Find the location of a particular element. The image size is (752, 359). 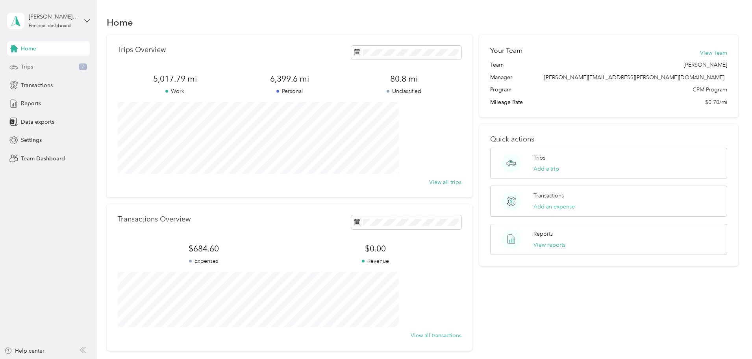

span: Manager is located at coordinates (501, 77).